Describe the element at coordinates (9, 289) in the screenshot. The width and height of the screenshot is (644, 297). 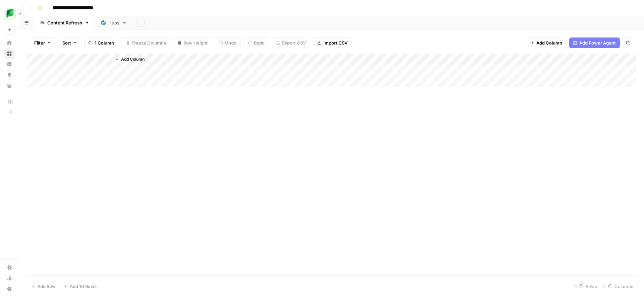
I see `button: Help + Support` at that location.